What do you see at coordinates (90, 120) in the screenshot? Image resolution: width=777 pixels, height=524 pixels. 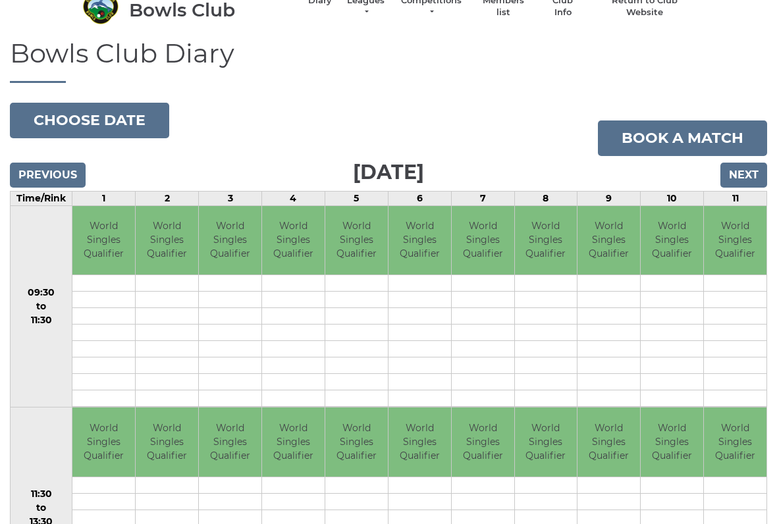 I see `button: Choose date` at bounding box center [90, 120].